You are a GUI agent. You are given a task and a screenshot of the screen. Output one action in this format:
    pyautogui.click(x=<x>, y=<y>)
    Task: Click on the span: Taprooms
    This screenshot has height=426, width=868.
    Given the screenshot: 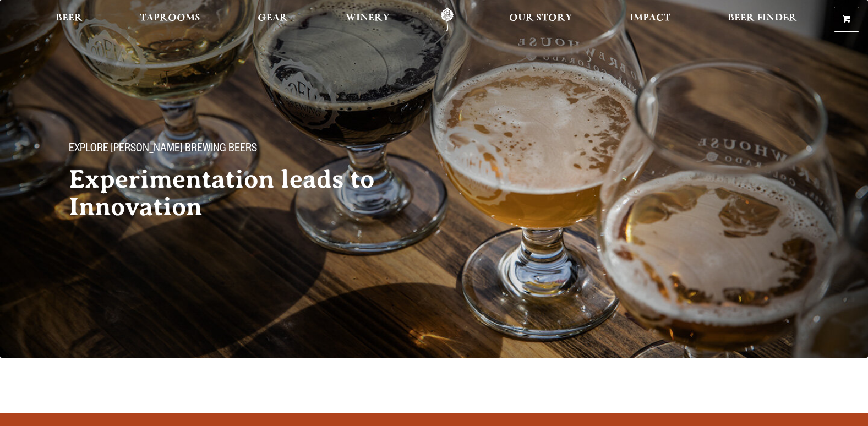 What is the action you would take?
    pyautogui.click(x=170, y=18)
    